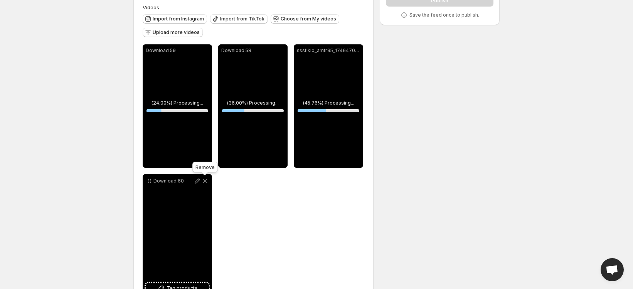 The width and height of the screenshot is (633, 289). What do you see at coordinates (305, 19) in the screenshot?
I see `button: Choose from My videos` at bounding box center [305, 19].